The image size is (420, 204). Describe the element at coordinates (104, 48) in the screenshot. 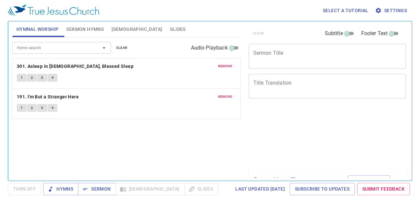

I see `button: Open` at that location.